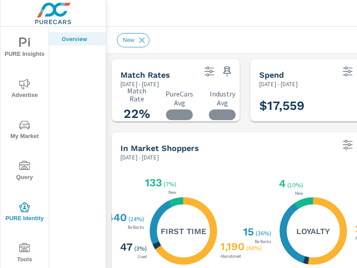 This screenshot has height=268, width=357. What do you see at coordinates (222, 98) in the screenshot?
I see `p: Industry Avg` at bounding box center [222, 98].